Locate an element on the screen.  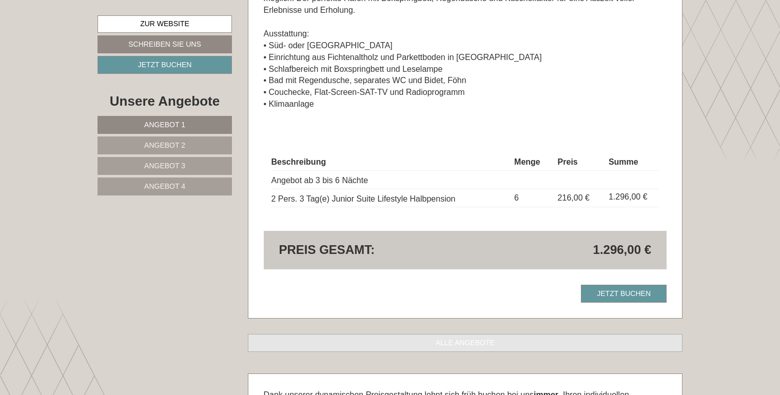
span: 1.296,00 € is located at coordinates (622, 250).